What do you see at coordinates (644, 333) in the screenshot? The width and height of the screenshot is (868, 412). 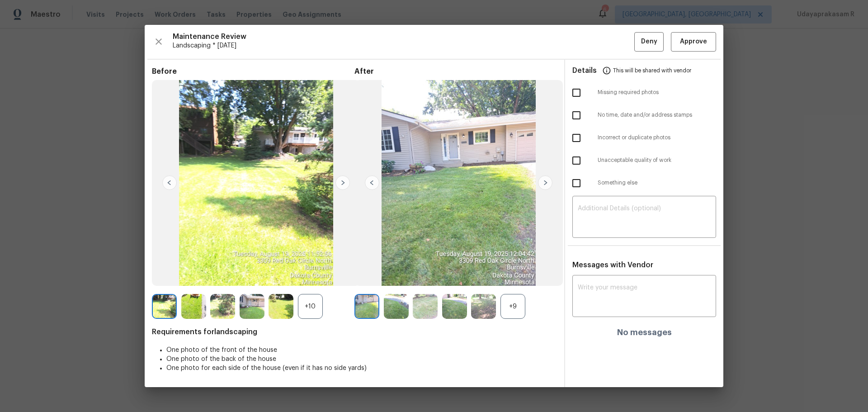 I see `h4: No messages` at bounding box center [644, 333].